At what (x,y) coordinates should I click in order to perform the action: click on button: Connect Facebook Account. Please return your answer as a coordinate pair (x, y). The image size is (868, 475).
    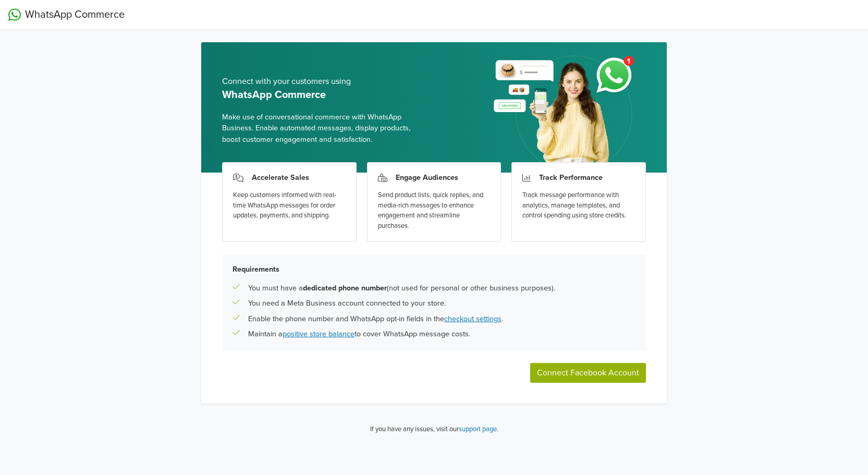
    Looking at the image, I should click on (588, 373).